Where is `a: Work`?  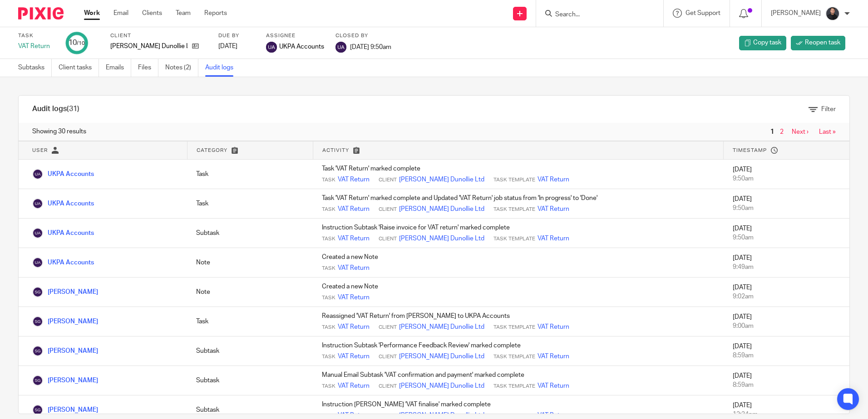 a: Work is located at coordinates (92, 13).